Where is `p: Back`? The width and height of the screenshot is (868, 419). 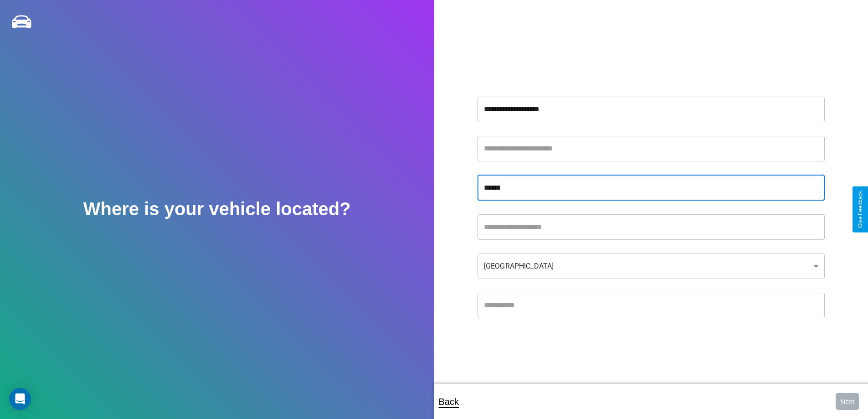
p: Back is located at coordinates (449, 402).